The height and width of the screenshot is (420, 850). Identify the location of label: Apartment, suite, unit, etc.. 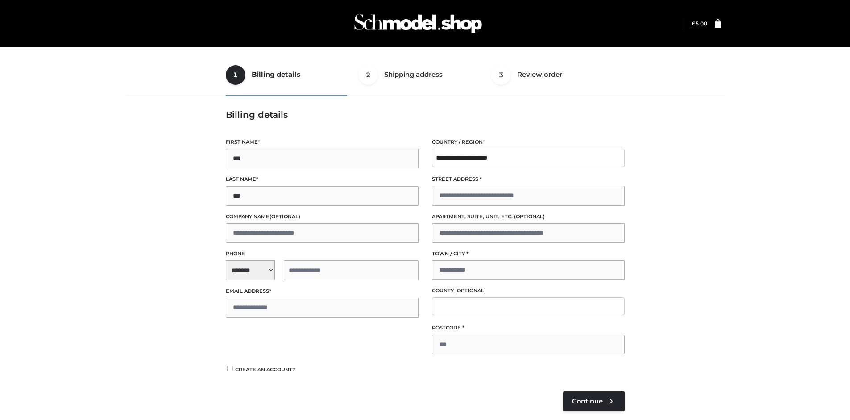
(529, 217).